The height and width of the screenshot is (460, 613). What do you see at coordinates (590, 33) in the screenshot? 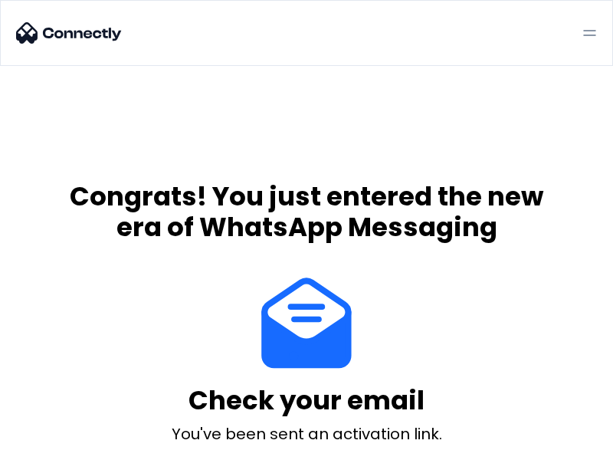
I see `div: menu` at bounding box center [590, 33].